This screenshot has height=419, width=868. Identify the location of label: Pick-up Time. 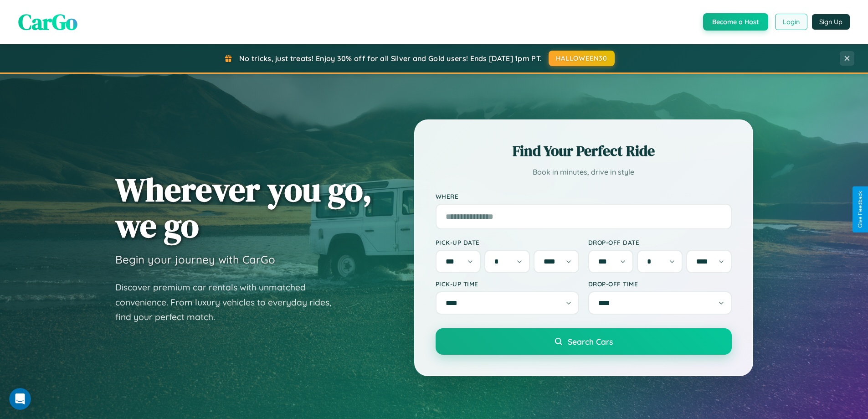
(507, 284).